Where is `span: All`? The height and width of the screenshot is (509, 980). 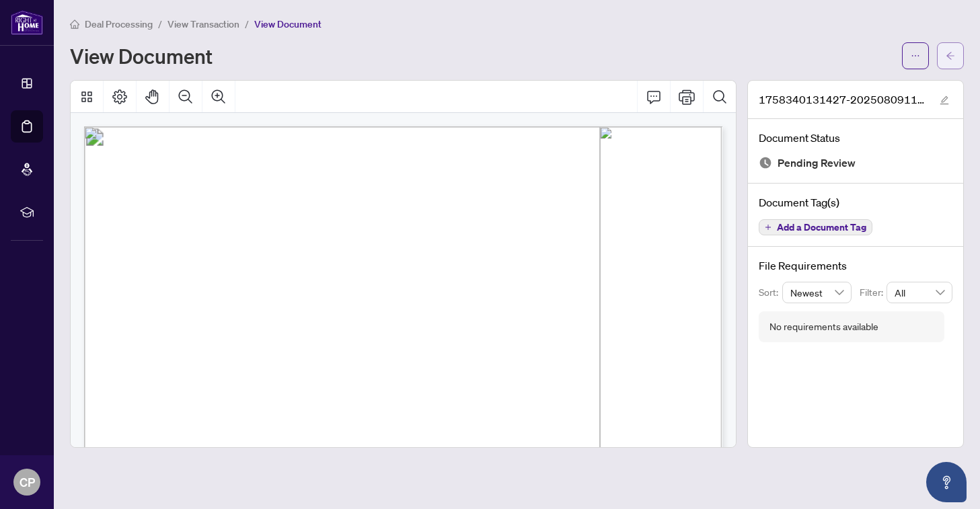 span: All is located at coordinates (919, 292).